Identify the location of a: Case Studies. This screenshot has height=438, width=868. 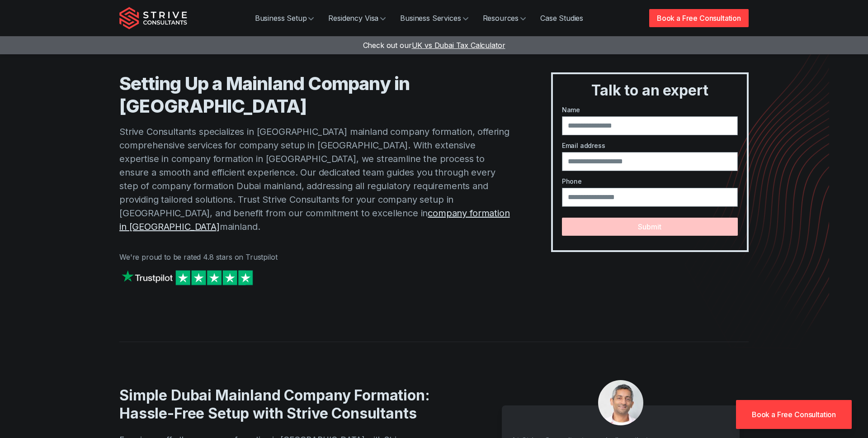
(561, 18).